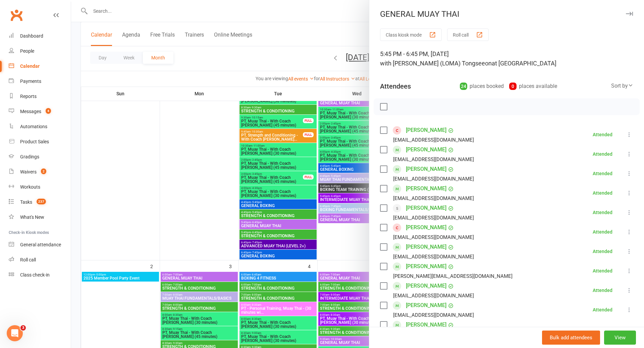 This screenshot has height=348, width=644. What do you see at coordinates (39, 202) in the screenshot?
I see `a: Tasks 237` at bounding box center [39, 202].